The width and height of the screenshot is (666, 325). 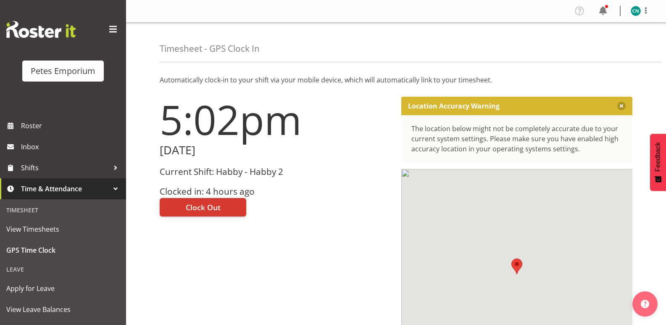 What do you see at coordinates (275, 119) in the screenshot?
I see `h1: 5:02pm` at bounding box center [275, 119].